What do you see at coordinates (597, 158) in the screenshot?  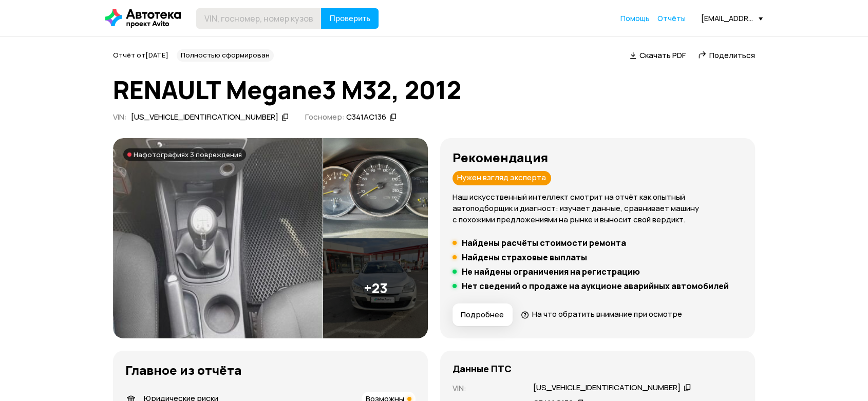 I see `h3: Рекомендация` at bounding box center [597, 158].